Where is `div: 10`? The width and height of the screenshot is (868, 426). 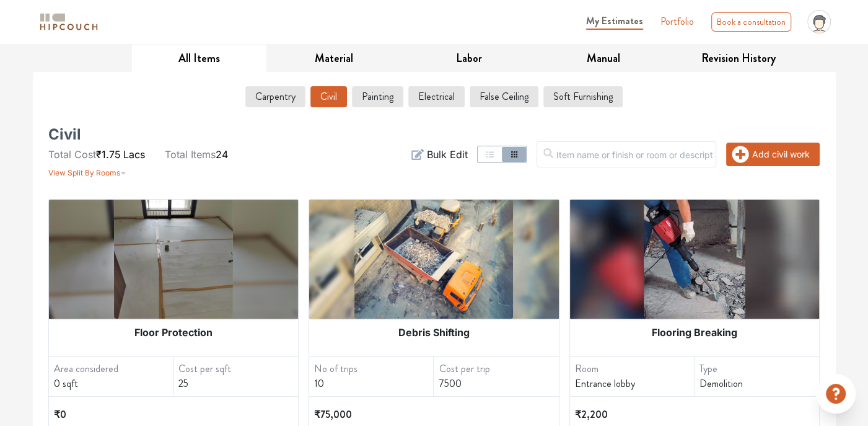
div: 10 is located at coordinates (374, 384).